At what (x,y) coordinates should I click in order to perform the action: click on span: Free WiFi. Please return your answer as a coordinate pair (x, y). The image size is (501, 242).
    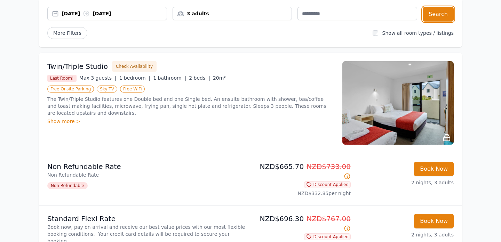
    Looking at the image, I should click on (133, 89).